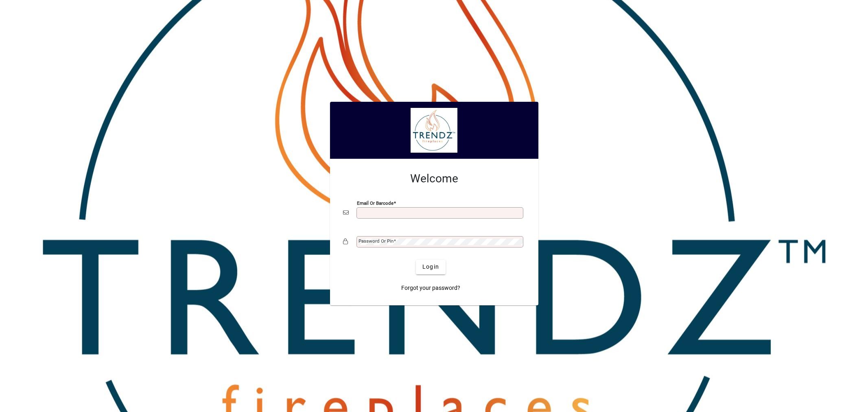 The width and height of the screenshot is (868, 412). What do you see at coordinates (375, 203) in the screenshot?
I see `mat-label: Email or Barcode` at bounding box center [375, 203].